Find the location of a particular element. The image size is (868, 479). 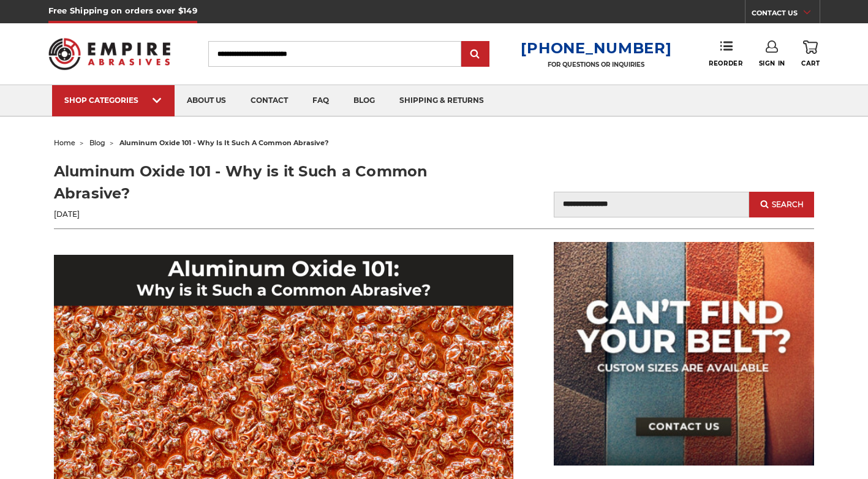

span: Reorder is located at coordinates (726, 63).